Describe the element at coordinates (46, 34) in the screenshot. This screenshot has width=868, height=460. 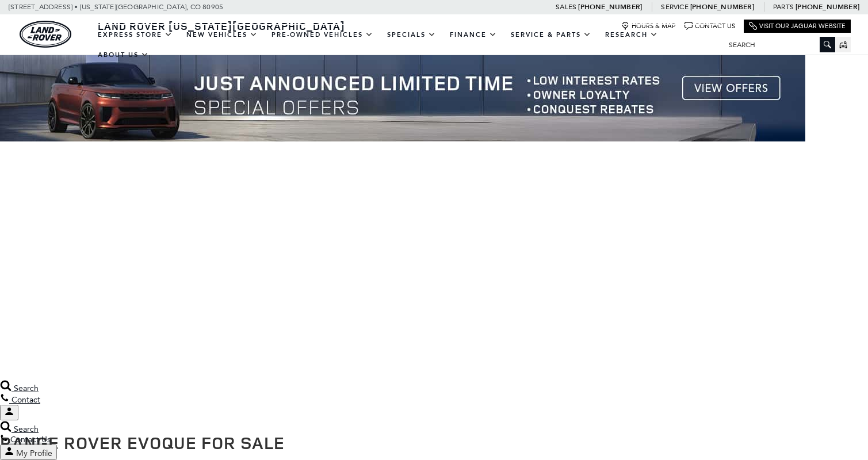
I see `img: Land Rover` at that location.